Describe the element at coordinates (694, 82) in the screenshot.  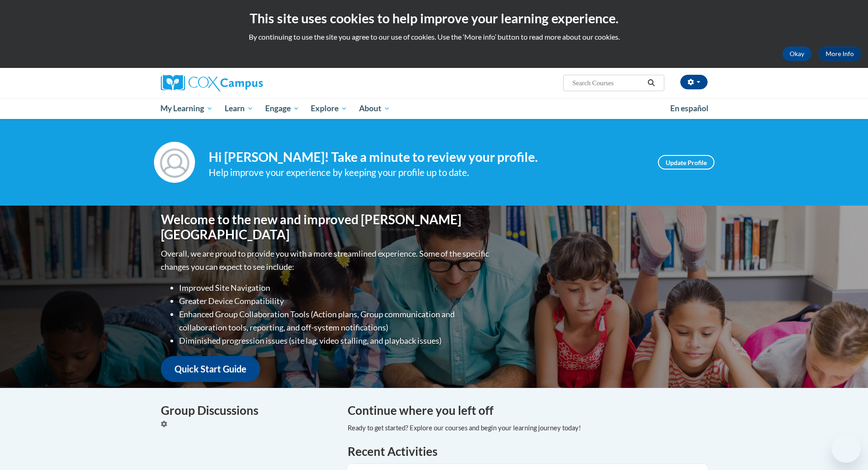
I see `button: Account Settings` at that location.